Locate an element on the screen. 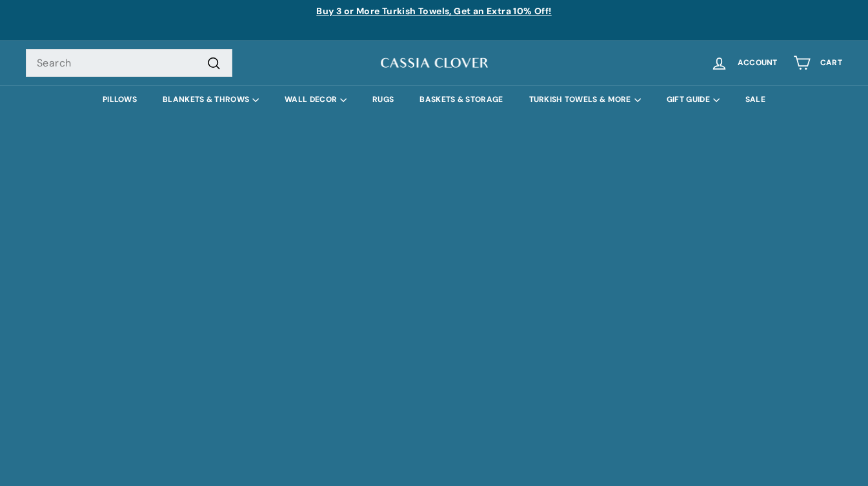 The height and width of the screenshot is (486, 868). summary: WALL DECOR is located at coordinates (316, 99).